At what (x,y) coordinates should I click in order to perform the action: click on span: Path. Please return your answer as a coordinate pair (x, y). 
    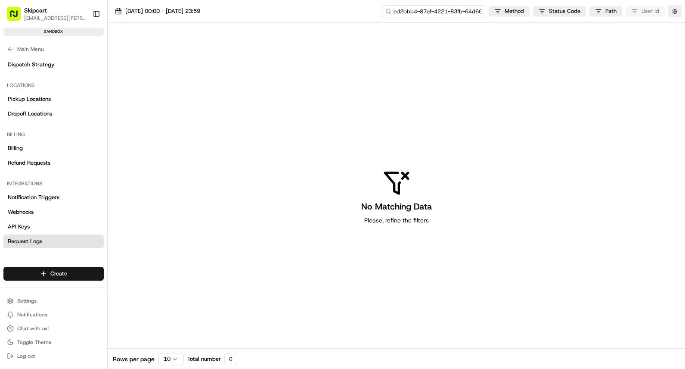
    Looking at the image, I should click on (611, 11).